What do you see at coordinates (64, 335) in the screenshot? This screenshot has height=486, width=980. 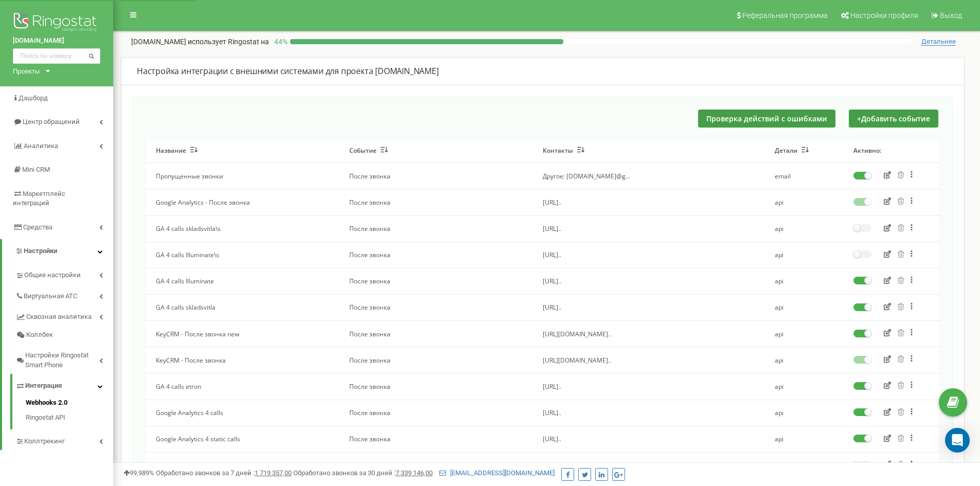 I see `a: Коллбек` at bounding box center [64, 335].